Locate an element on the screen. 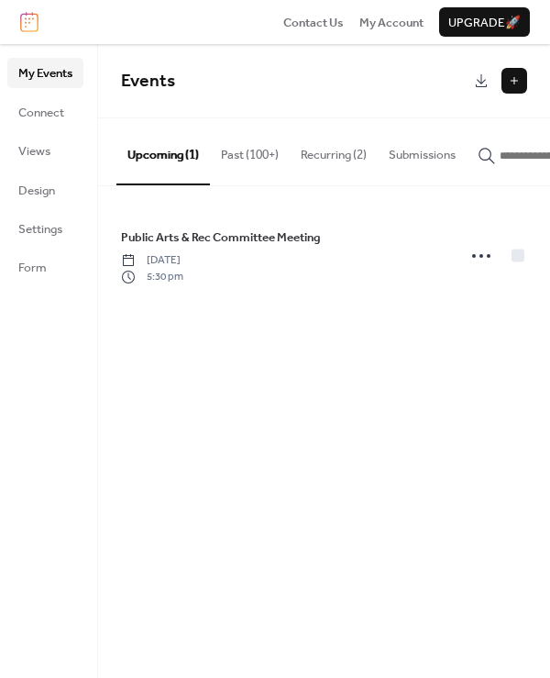 This screenshot has width=550, height=678. span: My Events is located at coordinates (45, 73).